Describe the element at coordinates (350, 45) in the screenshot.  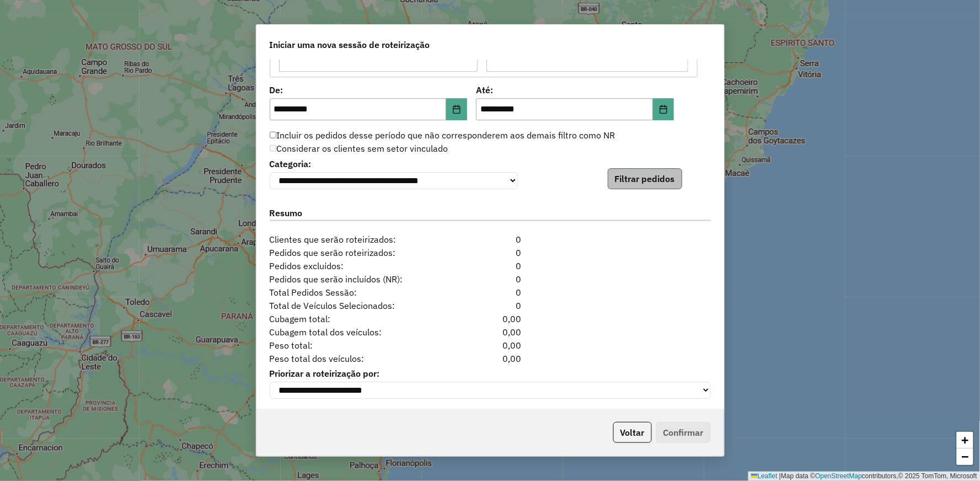
I see `span: Iniciar uma nova sessão de roteirização` at that location.